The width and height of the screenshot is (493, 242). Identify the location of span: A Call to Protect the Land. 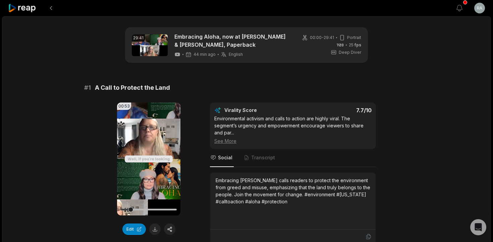
(133, 88).